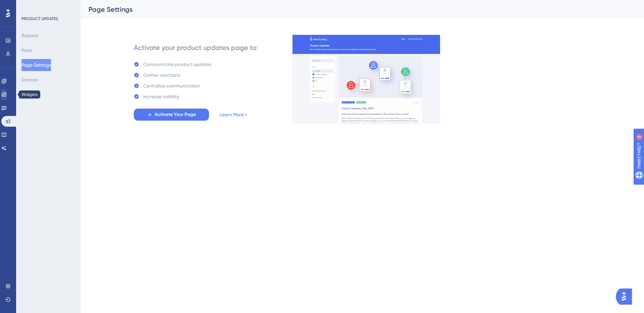  I want to click on div: Activate your product updates page to:, so click(196, 47).